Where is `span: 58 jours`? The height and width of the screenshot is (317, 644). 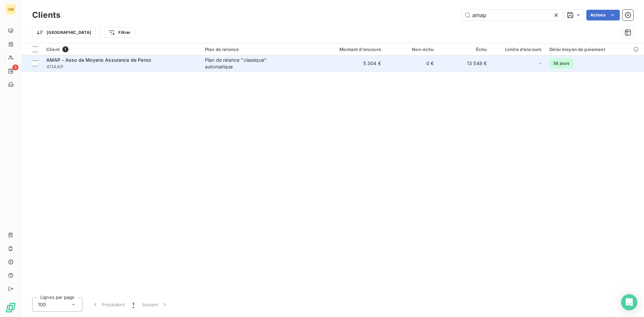 span: 58 jours is located at coordinates (561, 63).